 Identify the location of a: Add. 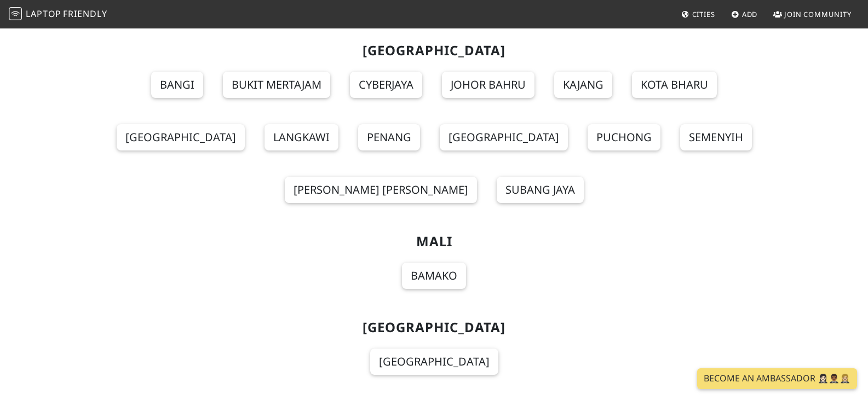
(744, 14).